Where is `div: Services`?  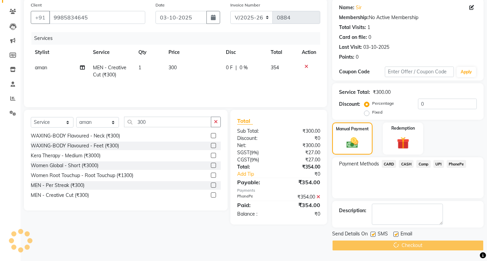 div: Services is located at coordinates (178, 38).